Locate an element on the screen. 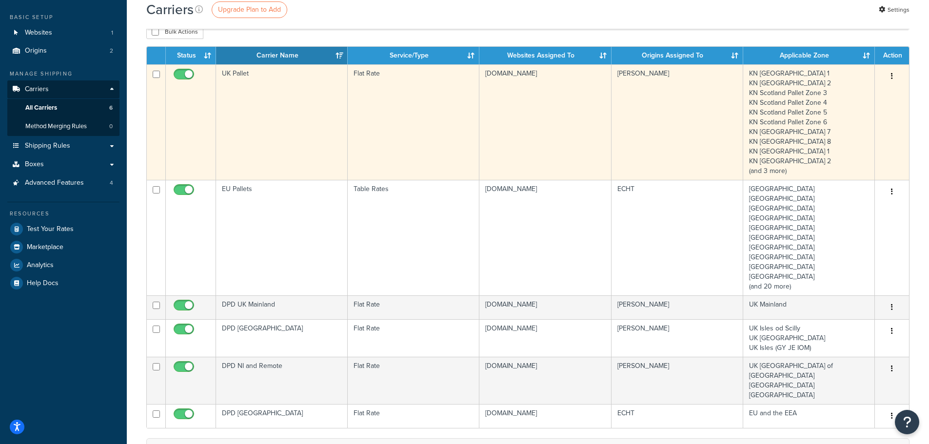 The image size is (929, 444). a: Method Merging Rules 0 is located at coordinates (63, 126).